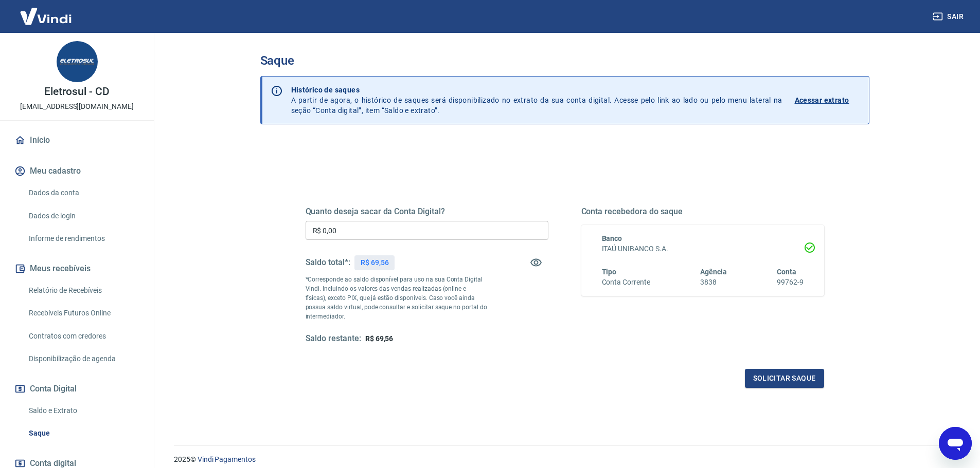  I want to click on p: *Corresponde ao saldo disponível para uso na sua Conta Digital Vindi. Incluindo os valores das ve..., so click(396, 298).